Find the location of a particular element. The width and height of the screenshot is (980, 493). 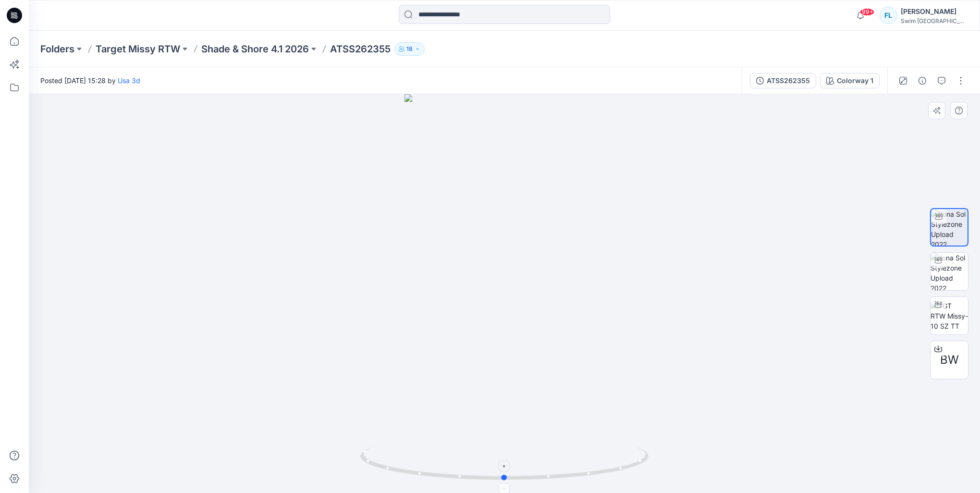

a: Target Missy RTW is located at coordinates (138, 49).